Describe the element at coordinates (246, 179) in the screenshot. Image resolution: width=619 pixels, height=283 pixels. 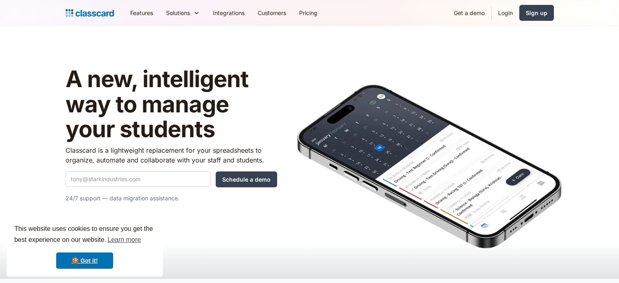
I see `input: Schedule a demo` at that location.